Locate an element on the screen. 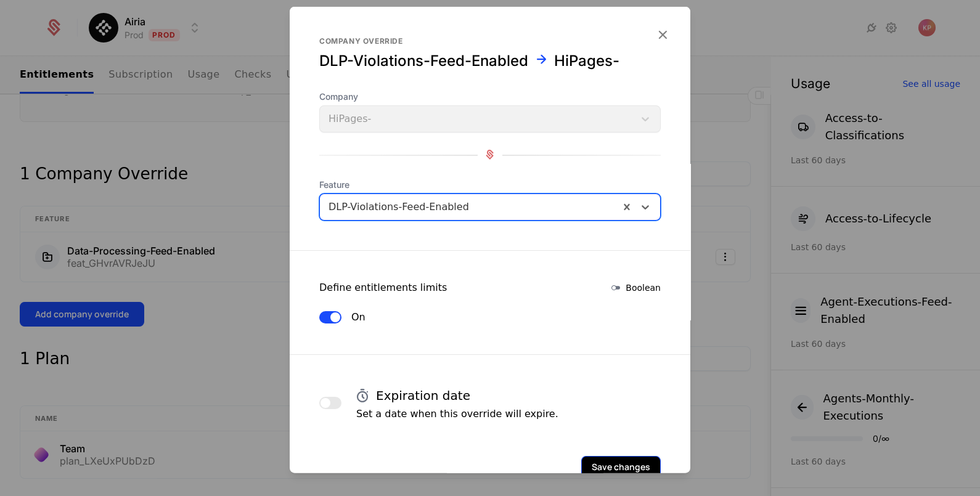  span: Feature is located at coordinates (490, 185).